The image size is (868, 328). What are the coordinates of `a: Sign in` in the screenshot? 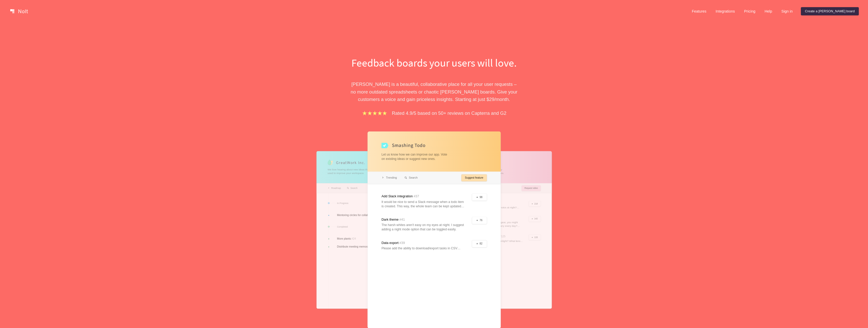 It's located at (787, 12).